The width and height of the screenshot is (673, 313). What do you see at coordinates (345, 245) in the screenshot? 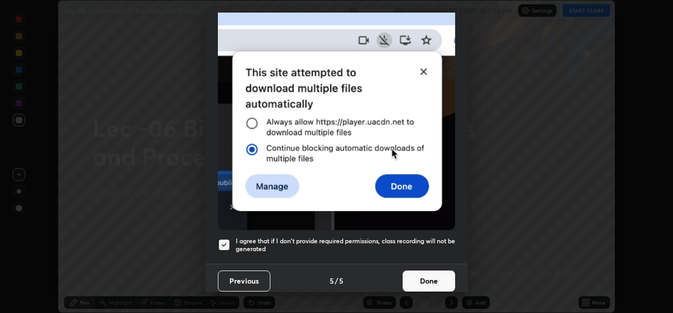
I see `h5: I agree that if I don't provide required permissions, class recording will not be generated` at bounding box center [345, 245].